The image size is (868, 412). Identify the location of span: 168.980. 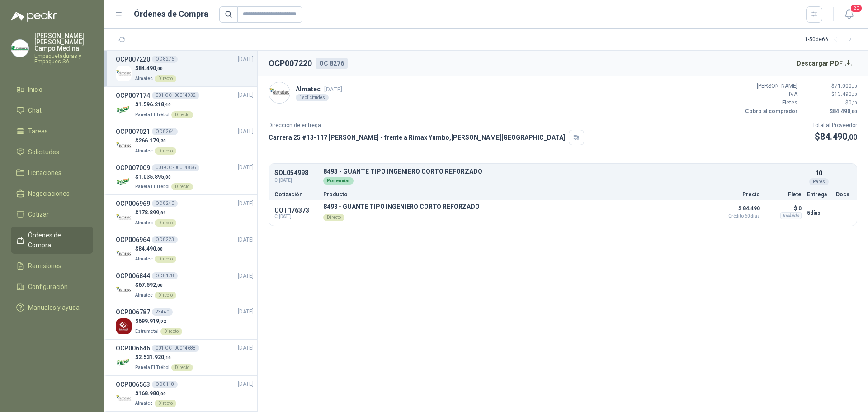
(152, 393).